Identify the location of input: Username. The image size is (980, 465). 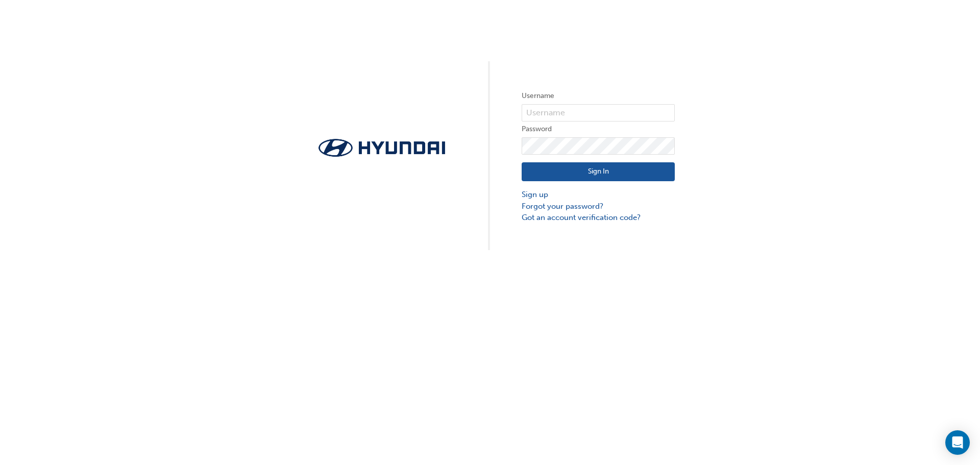
(598, 113).